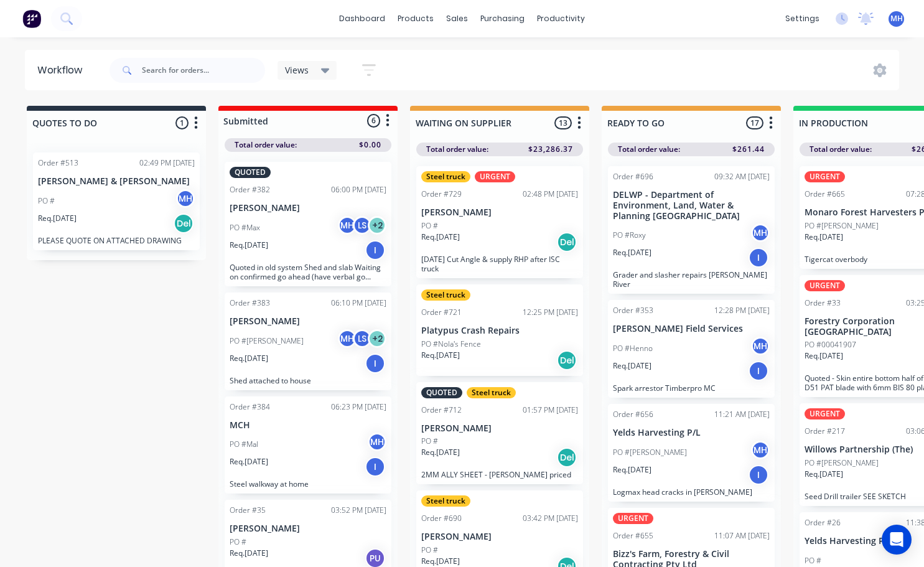  I want to click on p: Spark arrestor Timberpro MC, so click(691, 388).